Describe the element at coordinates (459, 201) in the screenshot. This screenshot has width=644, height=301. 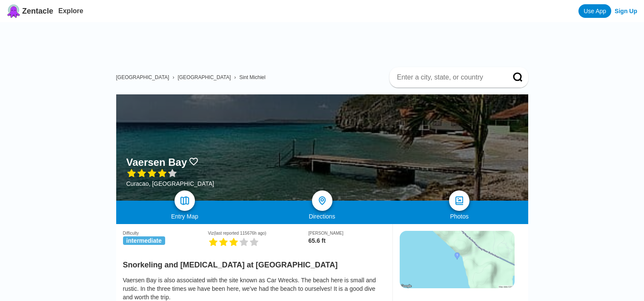
I see `a: photos` at that location.